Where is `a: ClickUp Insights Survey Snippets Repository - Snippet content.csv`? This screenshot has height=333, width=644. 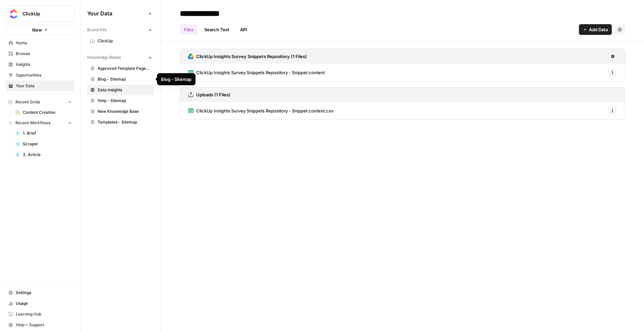 a: ClickUp Insights Survey Snippets Repository - Snippet content.csv is located at coordinates (261, 111).